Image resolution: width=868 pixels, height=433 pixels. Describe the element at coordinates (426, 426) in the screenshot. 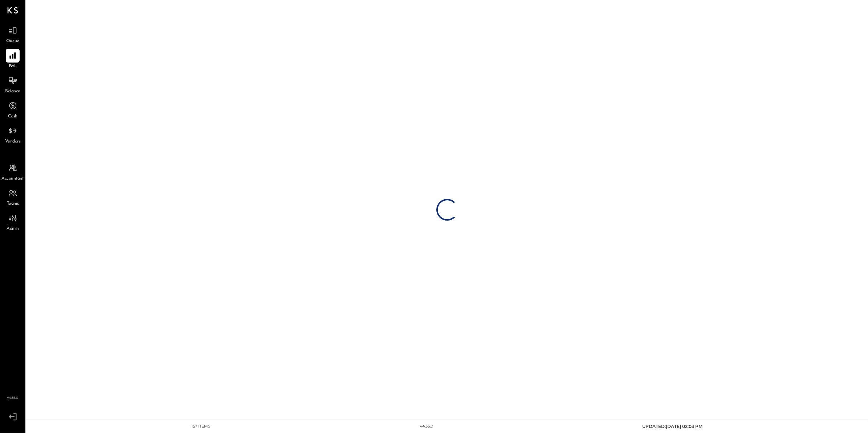

I see `div: v 4.35.0` at that location.